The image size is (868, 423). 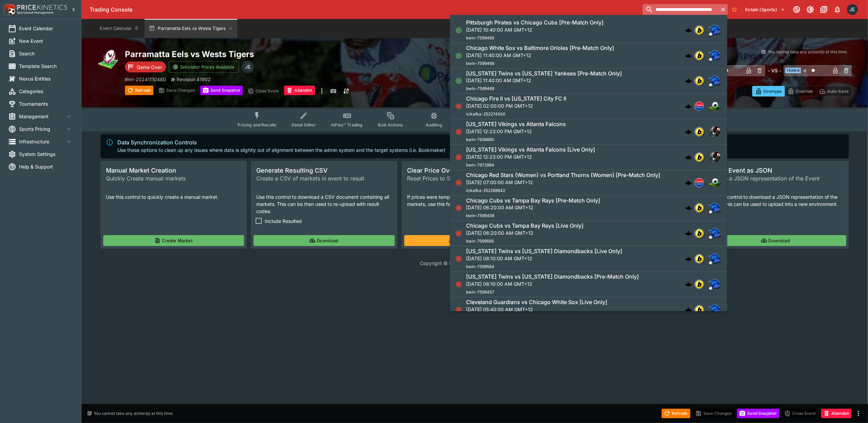 I want to click on span: Create a CSV of markets in event to result, so click(x=324, y=179).